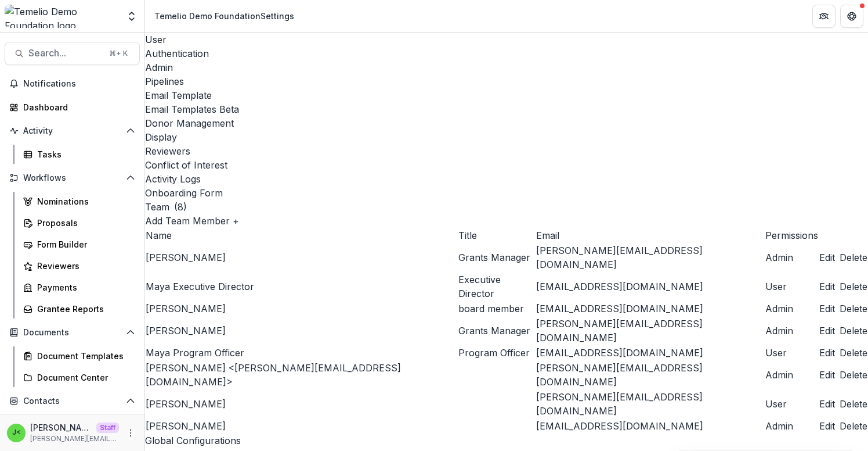  Describe the element at coordinates (79, 308) in the screenshot. I see `a: Grantee Reports` at that location.